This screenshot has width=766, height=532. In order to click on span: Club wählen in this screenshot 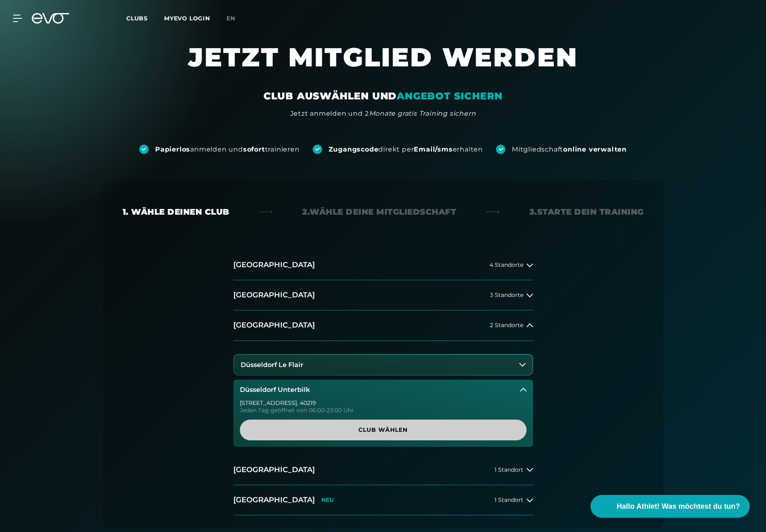, I will do `click(383, 430)`.